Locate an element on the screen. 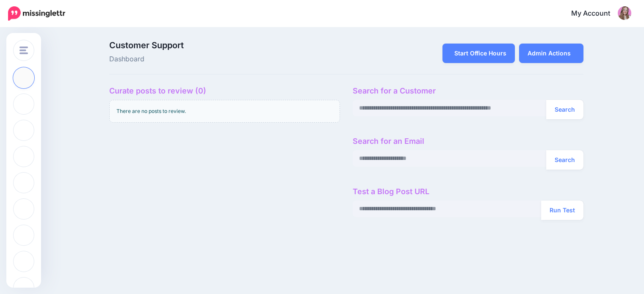 The height and width of the screenshot is (294, 644). span: Customer Support is located at coordinates (265, 45).